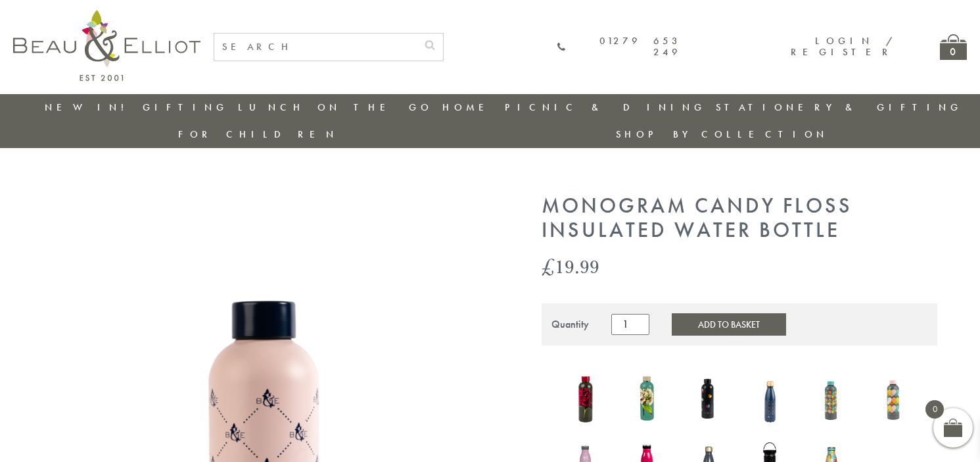 Image resolution: width=980 pixels, height=462 pixels. What do you see at coordinates (185, 108) in the screenshot?
I see `a: Gifting` at bounding box center [185, 108].